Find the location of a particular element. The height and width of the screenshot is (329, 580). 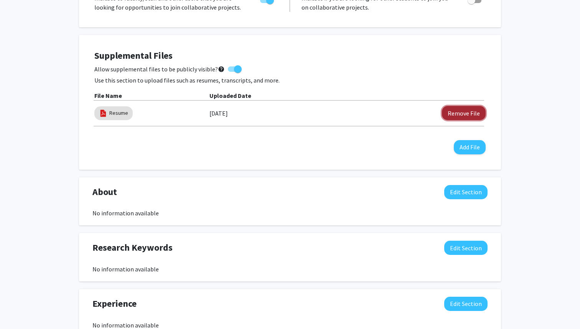

mat-icon: help is located at coordinates (221, 69).